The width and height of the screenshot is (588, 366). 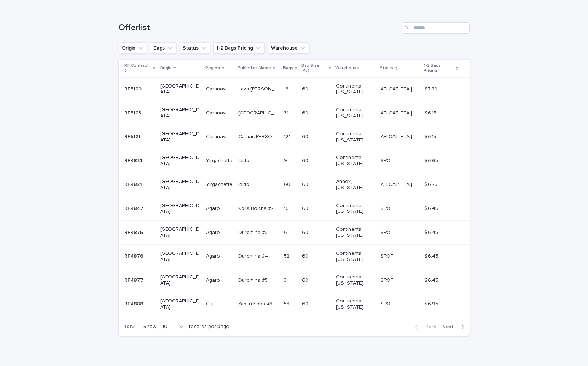 I want to click on p: Duromina #5, so click(x=254, y=279).